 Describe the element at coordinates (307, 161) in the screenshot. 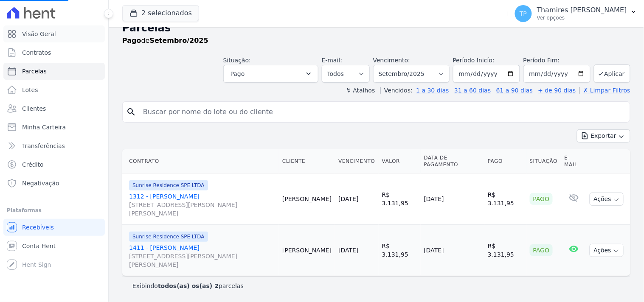

I see `th: Cliente` at that location.